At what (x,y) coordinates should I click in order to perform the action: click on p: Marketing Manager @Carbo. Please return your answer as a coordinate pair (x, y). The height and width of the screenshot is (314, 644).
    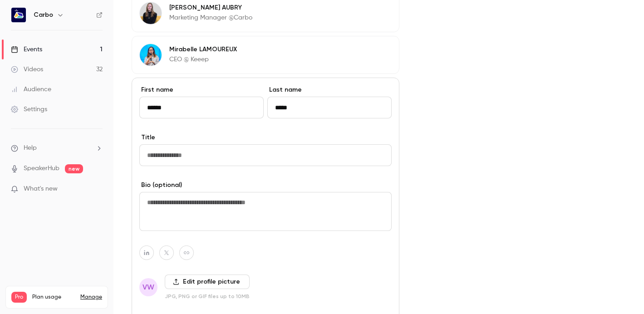
    Looking at the image, I should click on (211, 18).